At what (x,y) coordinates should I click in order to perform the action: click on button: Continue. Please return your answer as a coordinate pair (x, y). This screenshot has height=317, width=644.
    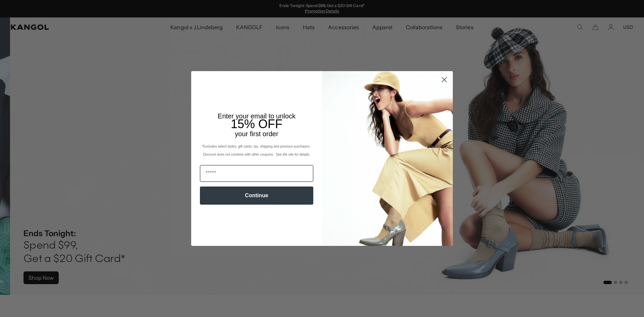
    Looking at the image, I should click on (257, 195).